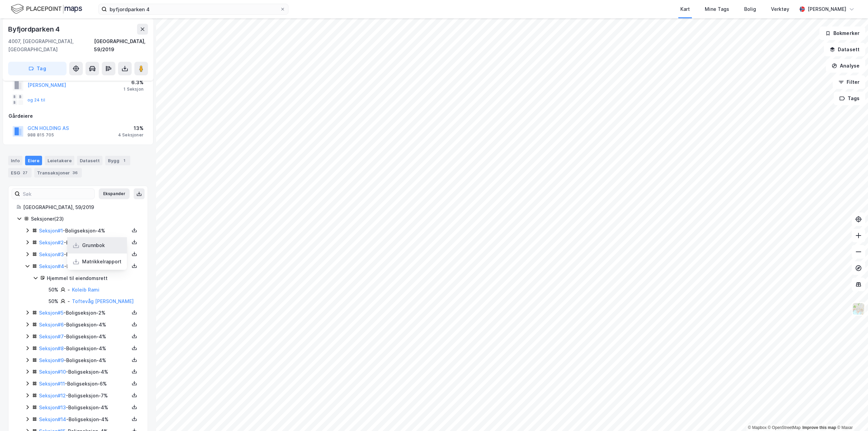 The width and height of the screenshot is (868, 431). Describe the element at coordinates (90, 161) in the screenshot. I see `div: Datasett` at that location.